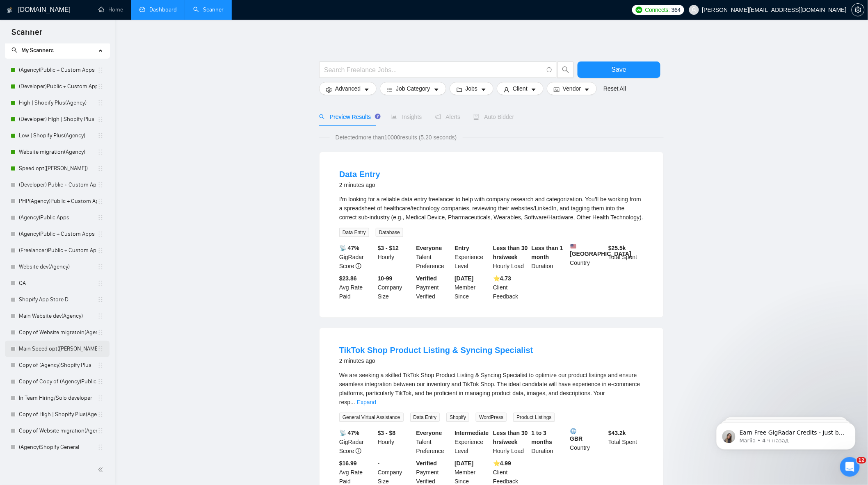  I want to click on a: High | Shopify Plus(Agency), so click(58, 103).